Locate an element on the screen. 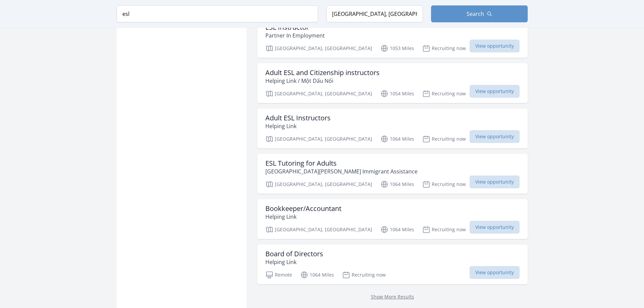 Image resolution: width=644 pixels, height=308 pixels. a: Show More Results is located at coordinates (392, 297).